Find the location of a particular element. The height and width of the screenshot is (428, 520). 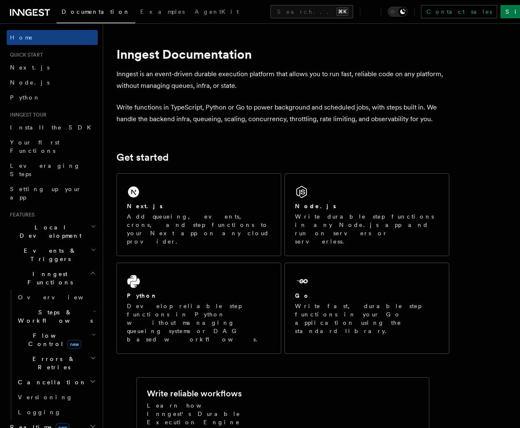

span: Flow Control is located at coordinates (53, 339).